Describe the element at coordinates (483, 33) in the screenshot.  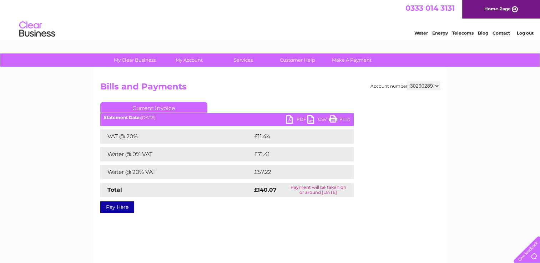
I see `a: Blog` at that location.